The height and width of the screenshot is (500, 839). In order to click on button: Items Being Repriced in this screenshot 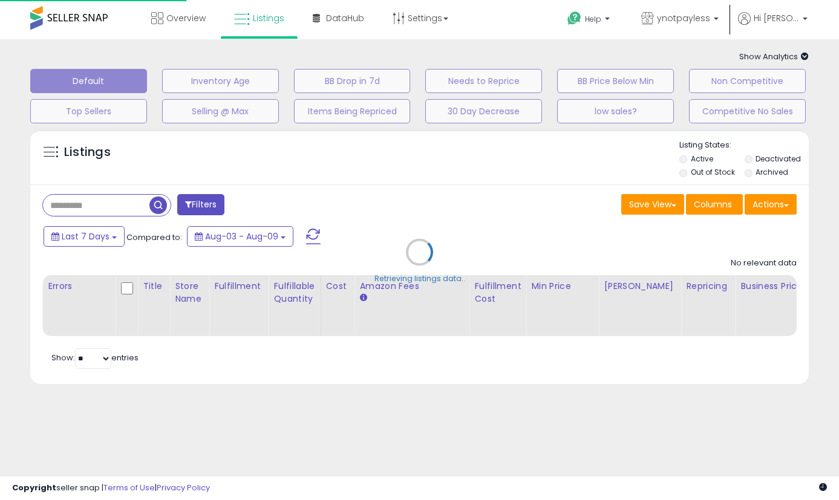, I will do `click(352, 111)`.